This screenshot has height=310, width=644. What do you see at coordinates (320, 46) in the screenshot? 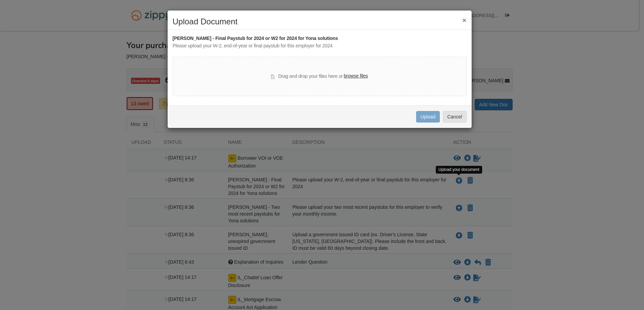
I see `div: Please upload your W-2, end-of-year or final paystub for this employer for 2024` at bounding box center [320, 46].